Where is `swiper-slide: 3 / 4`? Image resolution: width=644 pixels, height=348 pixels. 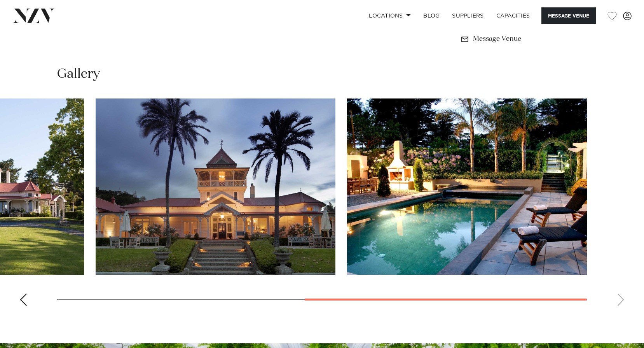 swiper-slide: 3 / 4 is located at coordinates (216, 186).